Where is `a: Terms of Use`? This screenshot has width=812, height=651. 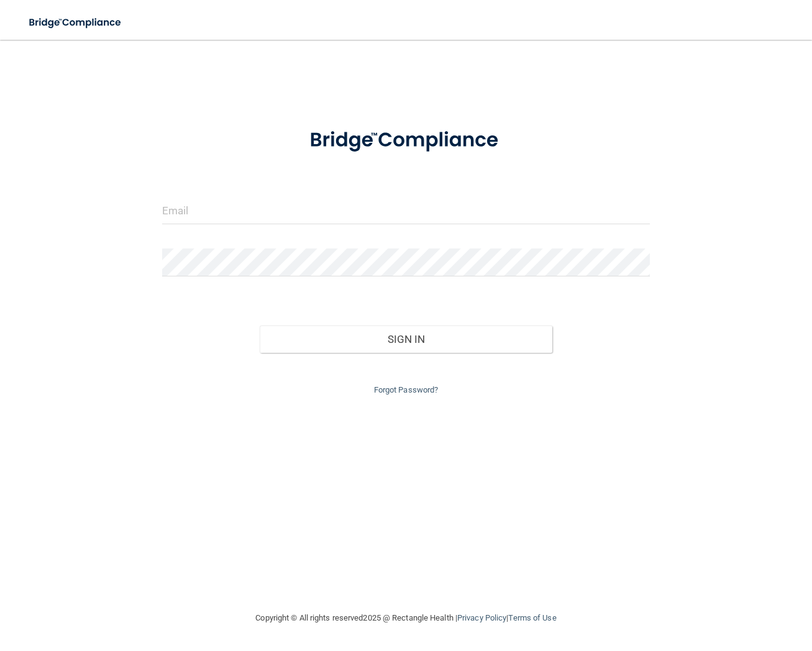
a: Terms of Use is located at coordinates (532, 617).